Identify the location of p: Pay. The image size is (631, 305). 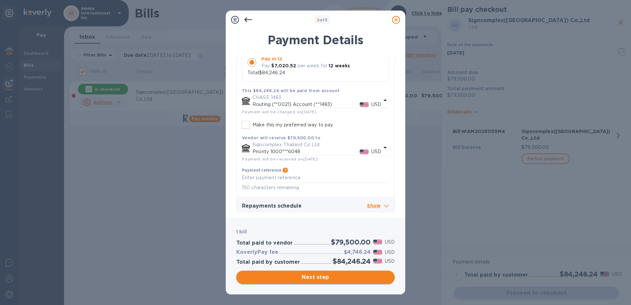
(266, 66).